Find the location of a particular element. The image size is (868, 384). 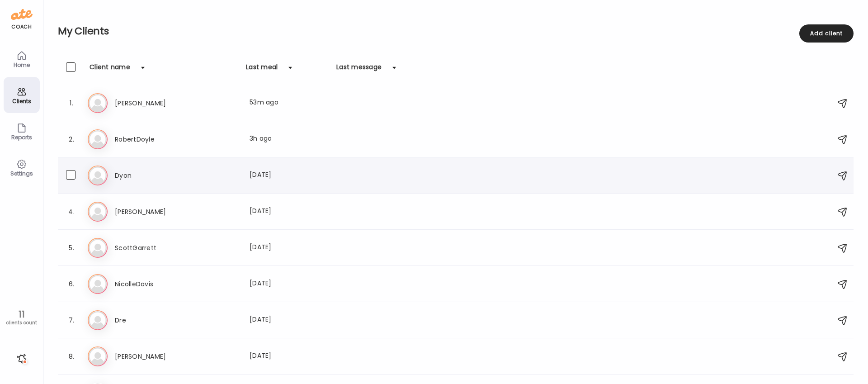

div: Add client is located at coordinates (826, 34).